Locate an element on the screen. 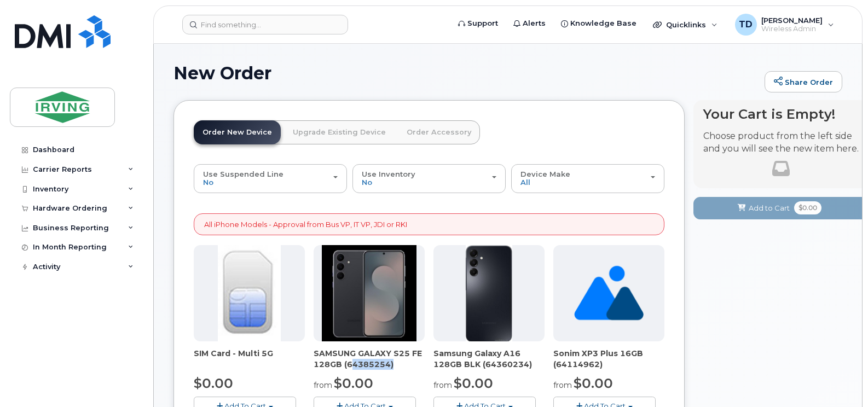 Image resolution: width=868 pixels, height=407 pixels. span: All is located at coordinates (525, 182).